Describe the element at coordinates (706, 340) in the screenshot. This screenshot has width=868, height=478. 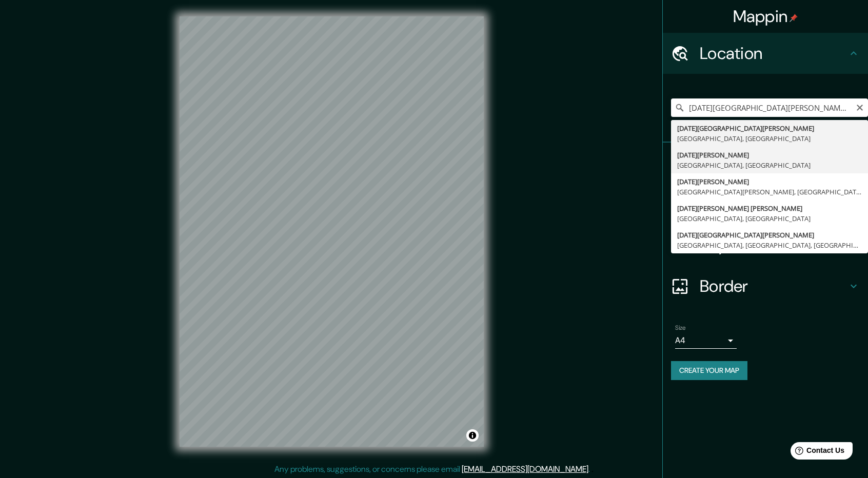
I see `div: A4` at that location.